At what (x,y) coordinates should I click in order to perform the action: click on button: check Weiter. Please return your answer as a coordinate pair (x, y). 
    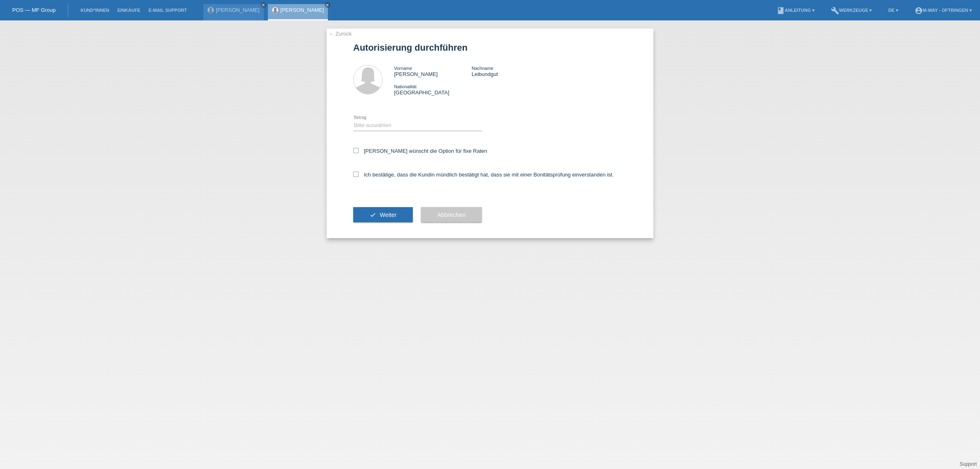
    Looking at the image, I should click on (383, 215).